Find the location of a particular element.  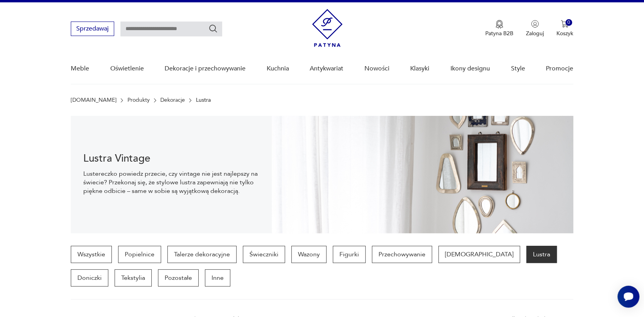

button: Zaloguj is located at coordinates (535, 29).